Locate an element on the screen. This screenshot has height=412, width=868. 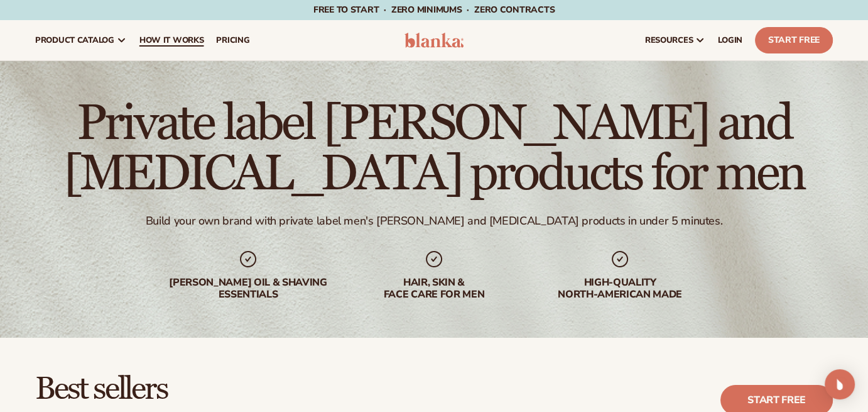
span: Free to start · ZERO minimums · ZERO contracts is located at coordinates (434, 9).